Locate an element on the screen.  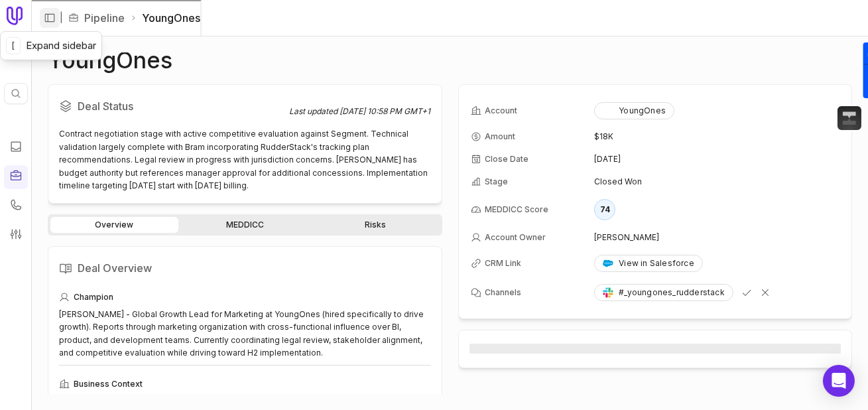
a: Risks is located at coordinates (376, 225).